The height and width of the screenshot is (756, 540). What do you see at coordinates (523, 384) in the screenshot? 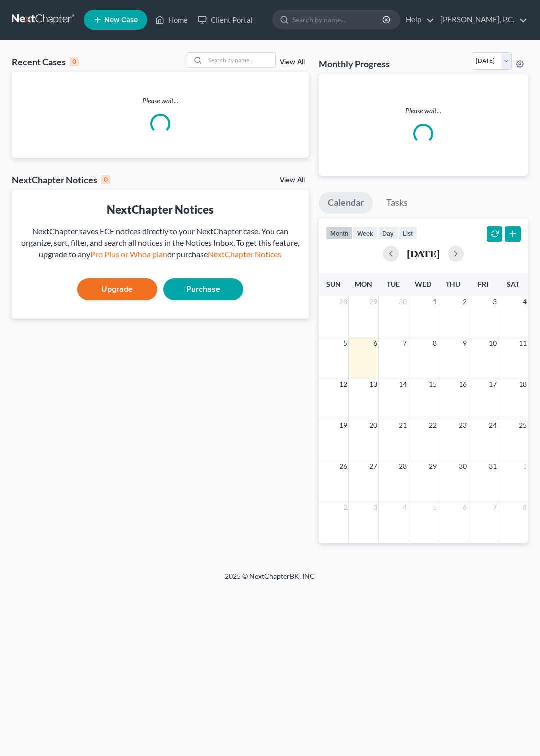
I see `span: 18` at bounding box center [523, 384].